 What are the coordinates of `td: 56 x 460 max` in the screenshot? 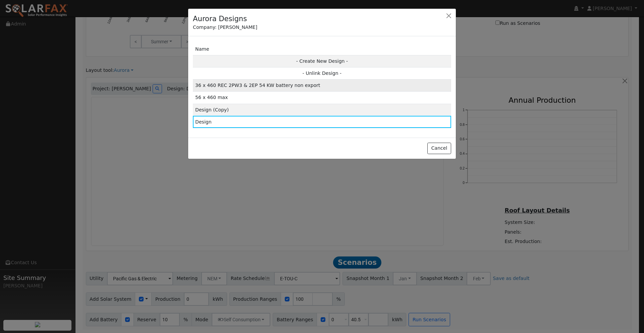 It's located at (322, 98).